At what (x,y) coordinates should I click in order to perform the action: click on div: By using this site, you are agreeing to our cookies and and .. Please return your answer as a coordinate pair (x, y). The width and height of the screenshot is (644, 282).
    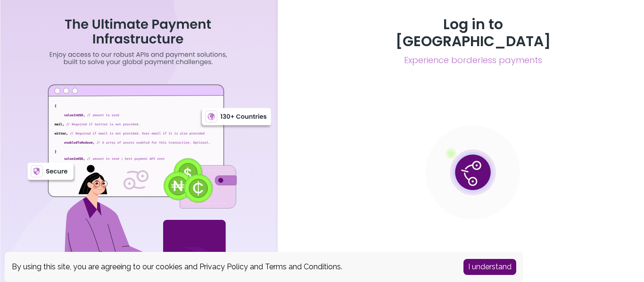
    Looking at the image, I should click on (231, 267).